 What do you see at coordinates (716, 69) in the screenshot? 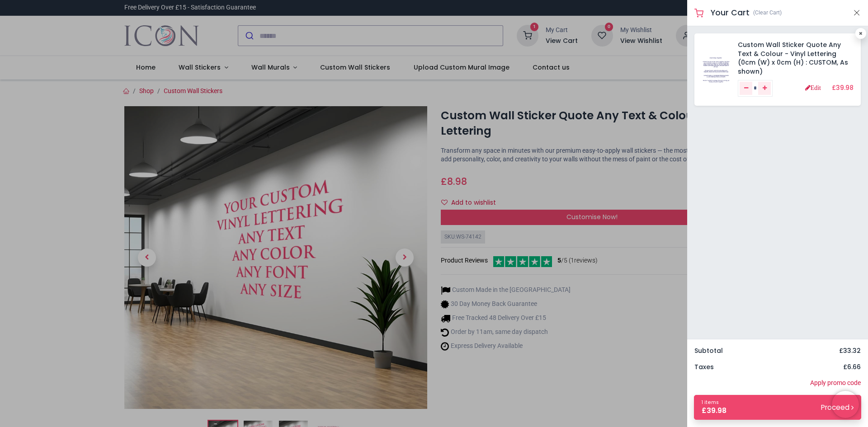
I see `img: 9ZECcdAAAABklEQVQDAFZqa9LzkHRyAAAAAElFTkSuQmCC` at bounding box center [716, 69].